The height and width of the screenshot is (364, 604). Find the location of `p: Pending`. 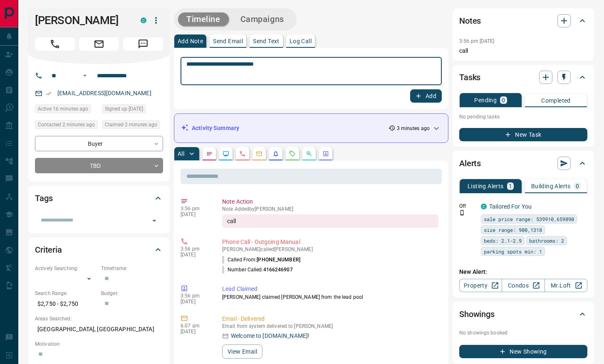

p: Pending is located at coordinates (486, 100).